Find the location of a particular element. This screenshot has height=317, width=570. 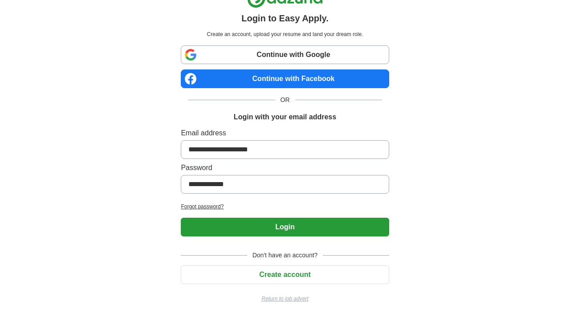

h1: Login to Easy Apply. is located at coordinates (285, 18).